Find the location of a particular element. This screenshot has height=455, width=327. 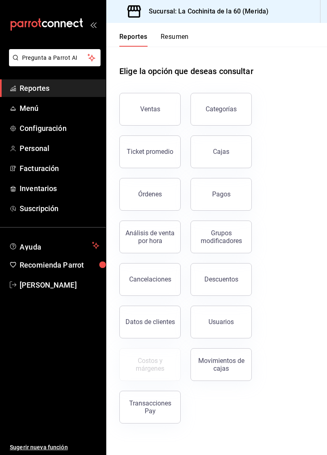

div: Órdenes is located at coordinates (150, 194).